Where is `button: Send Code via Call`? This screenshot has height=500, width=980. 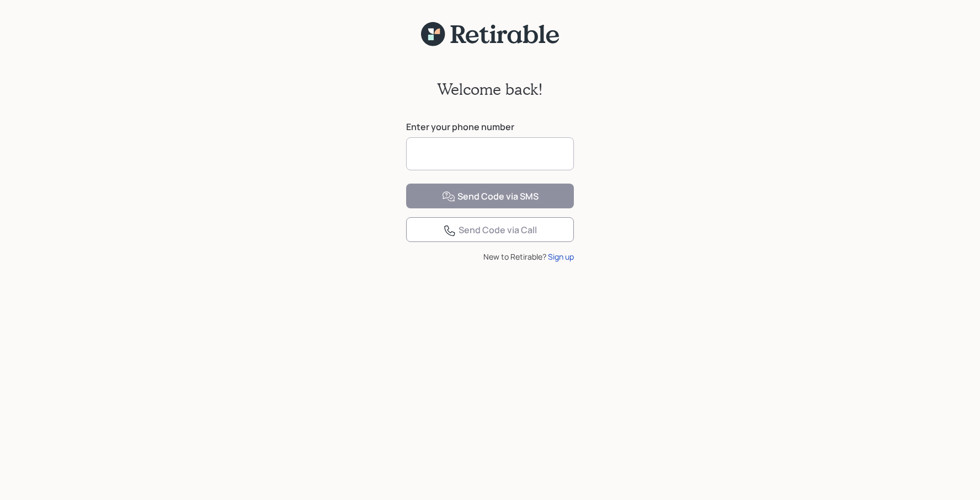
button: Send Code via Call is located at coordinates (490, 229).